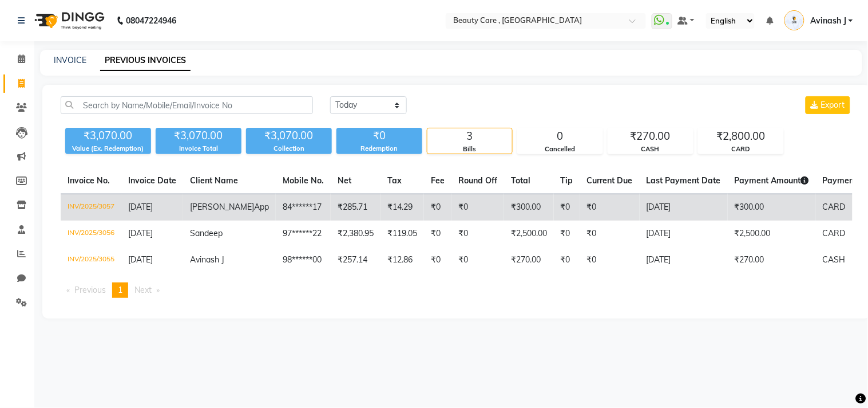 The height and width of the screenshot is (408, 868). I want to click on button: Export, so click(828, 105).